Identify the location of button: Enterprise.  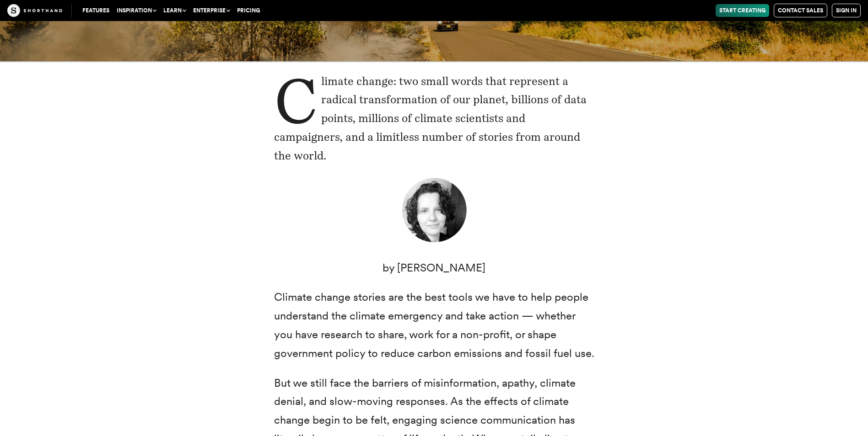
(212, 11).